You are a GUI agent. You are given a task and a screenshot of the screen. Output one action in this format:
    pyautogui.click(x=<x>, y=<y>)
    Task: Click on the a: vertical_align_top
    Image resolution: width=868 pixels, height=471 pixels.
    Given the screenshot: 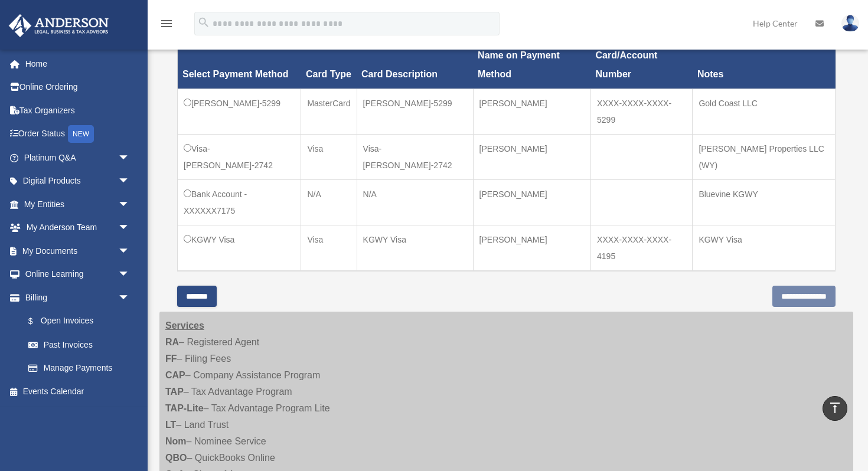 What is the action you would take?
    pyautogui.click(x=835, y=409)
    